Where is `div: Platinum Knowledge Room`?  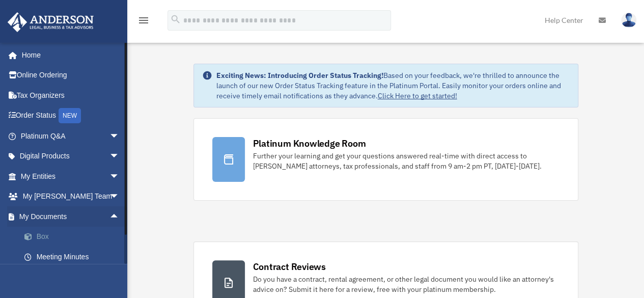 div: Platinum Knowledge Room is located at coordinates (309, 143).